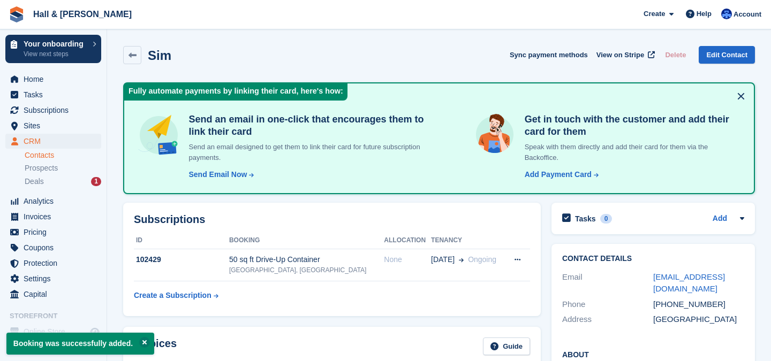  Describe the element at coordinates (63, 168) in the screenshot. I see `a: Prospects` at that location.